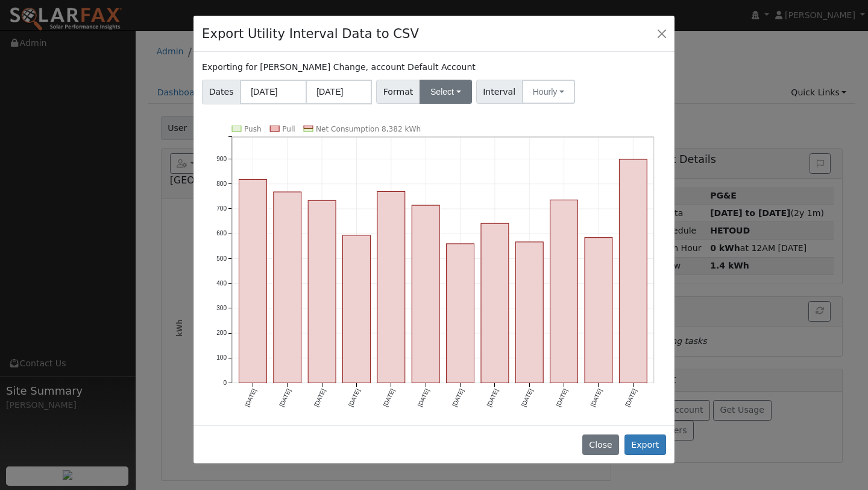  I want to click on span: Format, so click(398, 92).